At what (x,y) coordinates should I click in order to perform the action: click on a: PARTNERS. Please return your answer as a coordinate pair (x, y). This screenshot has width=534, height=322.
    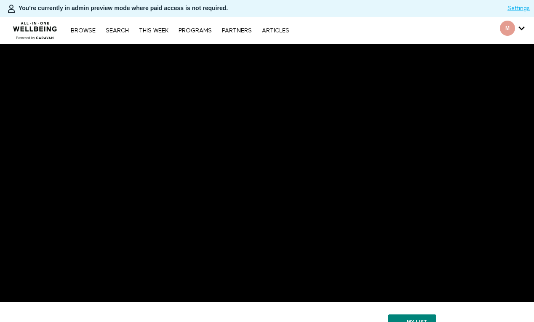
    Looking at the image, I should click on (237, 31).